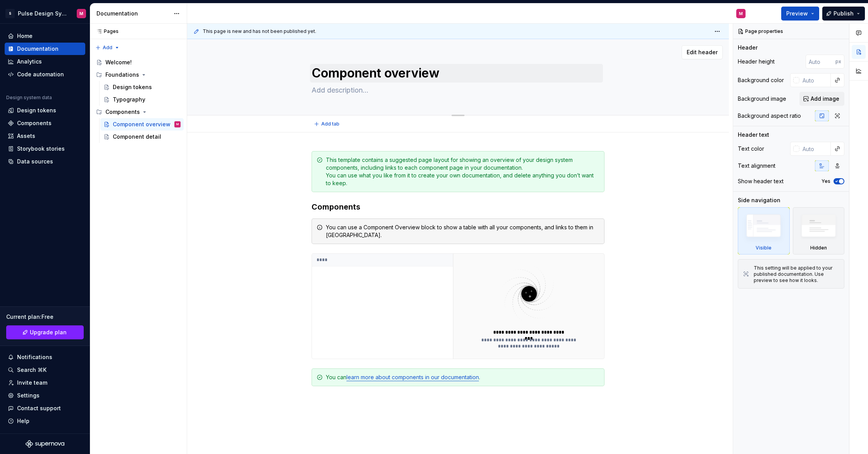  Describe the element at coordinates (751, 149) in the screenshot. I see `div: Text color` at that location.